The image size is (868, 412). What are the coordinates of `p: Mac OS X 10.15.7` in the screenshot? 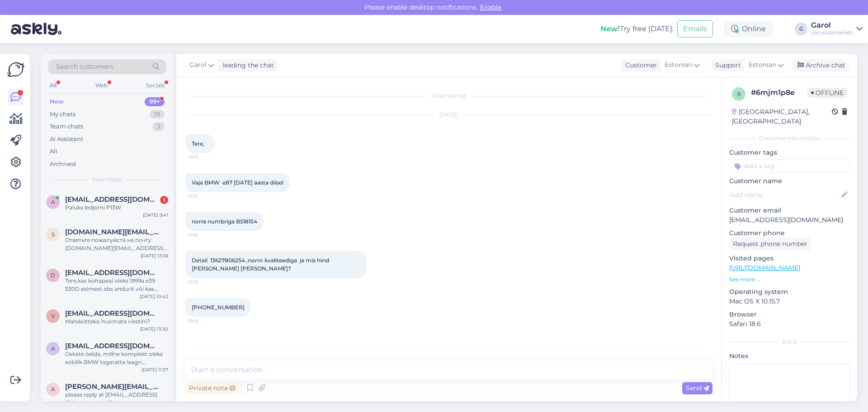 It's located at (789, 301).